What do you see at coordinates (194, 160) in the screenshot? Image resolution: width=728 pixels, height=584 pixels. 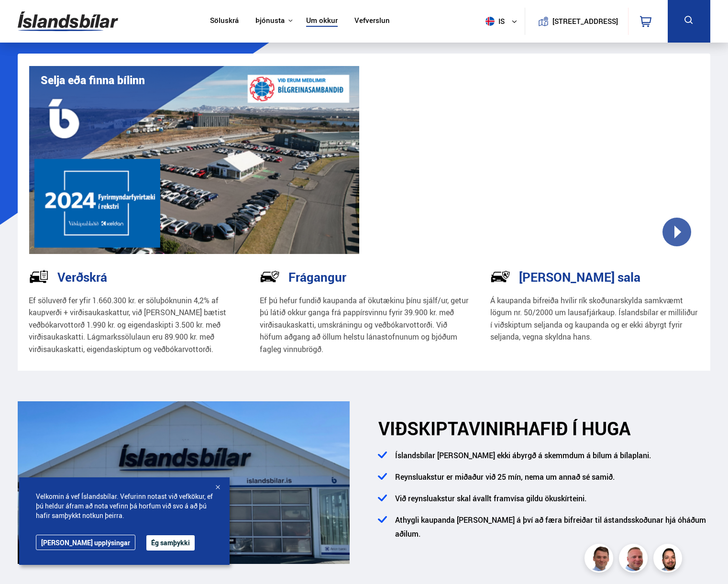 I see `img: eKx6w-_Home_640_.png` at bounding box center [194, 160].